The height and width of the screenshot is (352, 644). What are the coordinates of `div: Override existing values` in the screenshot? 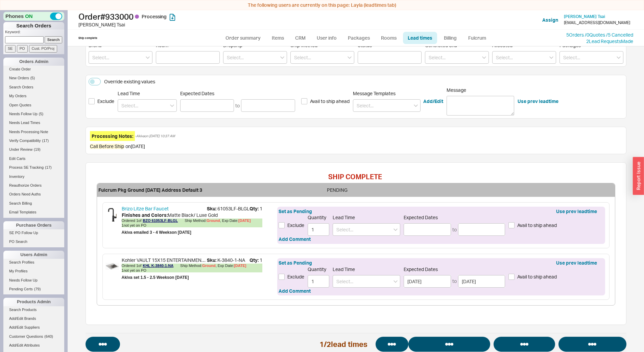 It's located at (130, 81).